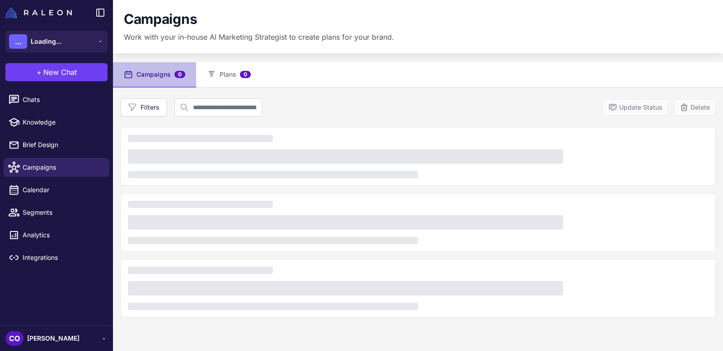  I want to click on a: Raleon Logo, so click(40, 13).